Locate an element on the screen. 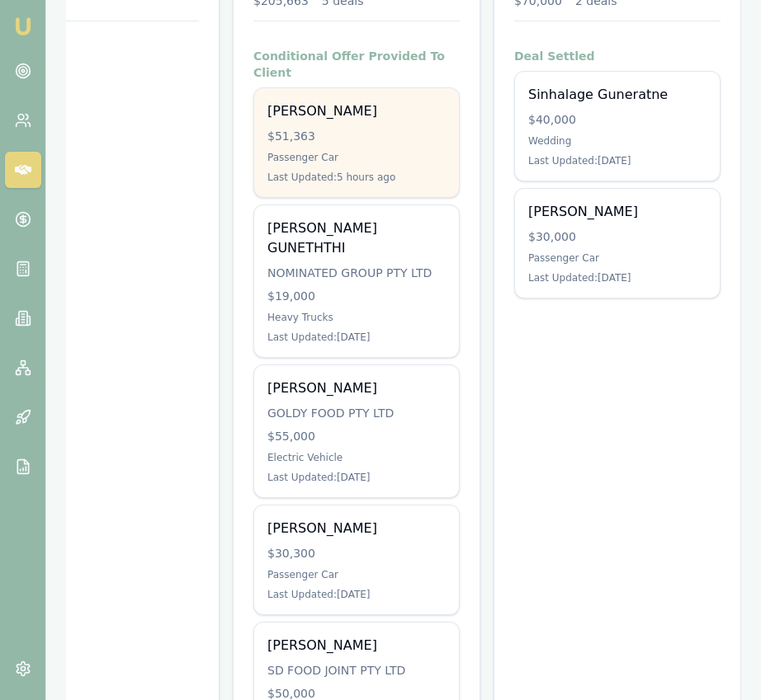  div: Sinhalage Guneratne is located at coordinates (617, 95).